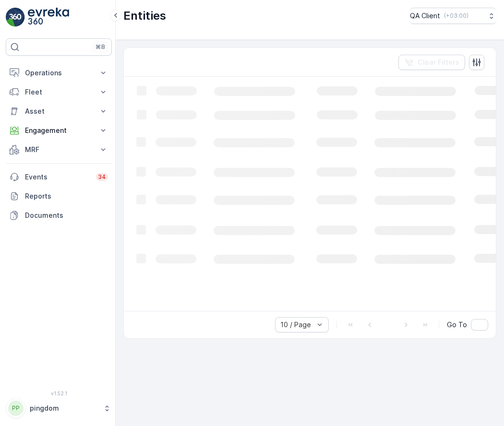 The height and width of the screenshot is (426, 504). Describe the element at coordinates (424, 16) in the screenshot. I see `p: QA Client` at that location.